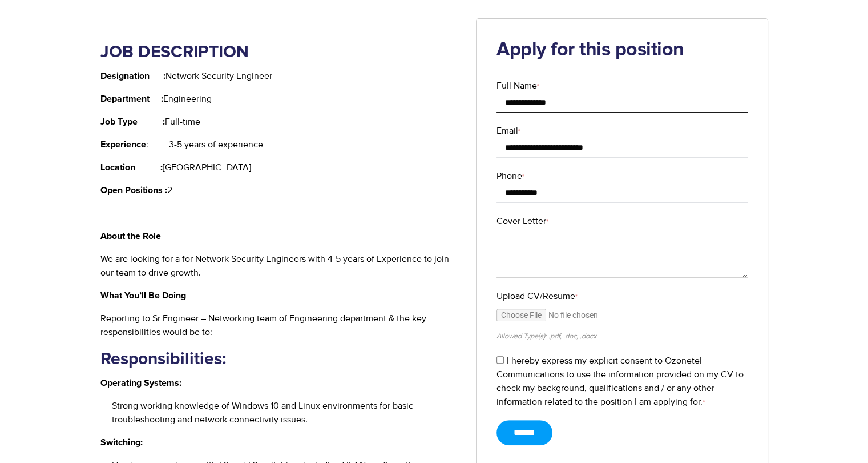 This screenshot has height=463, width=868. I want to click on label: Email, so click(622, 131).